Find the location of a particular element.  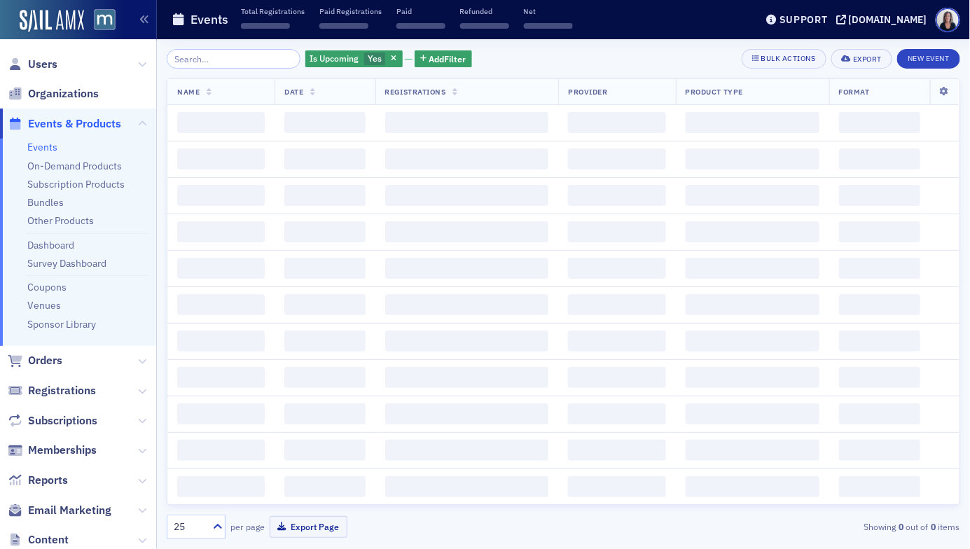

a: Venues is located at coordinates (44, 305).